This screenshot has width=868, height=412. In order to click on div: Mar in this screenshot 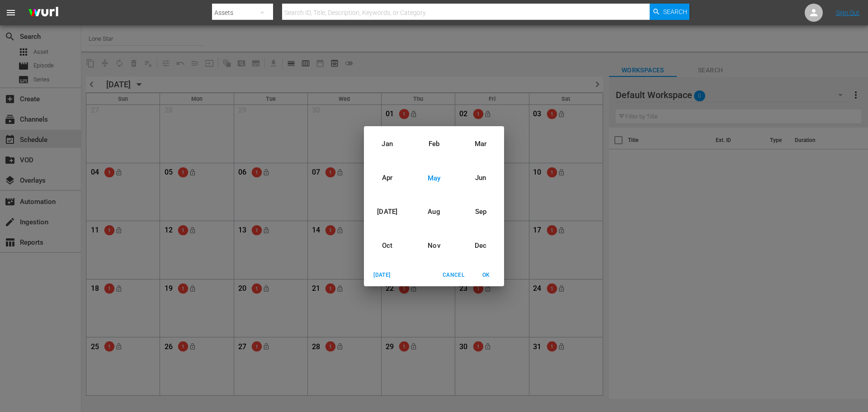, I will do `click(480, 144)`.